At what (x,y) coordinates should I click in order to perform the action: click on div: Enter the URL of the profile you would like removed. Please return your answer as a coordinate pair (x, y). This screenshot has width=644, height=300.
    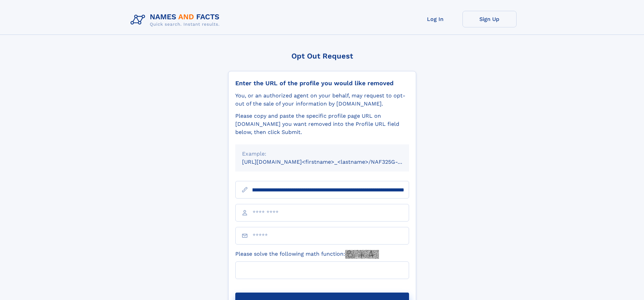
    Looking at the image, I should click on (322, 83).